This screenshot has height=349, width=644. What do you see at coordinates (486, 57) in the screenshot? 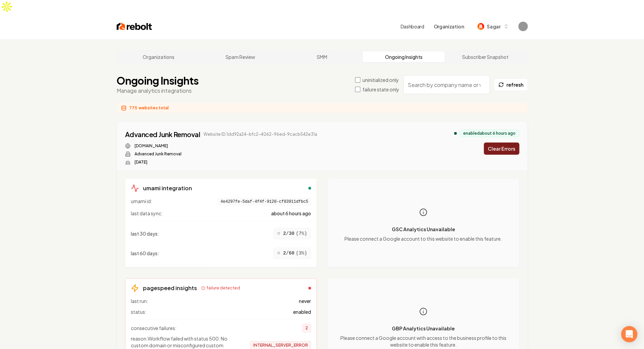
I see `a: Subscriber Snapshot` at bounding box center [486, 57].